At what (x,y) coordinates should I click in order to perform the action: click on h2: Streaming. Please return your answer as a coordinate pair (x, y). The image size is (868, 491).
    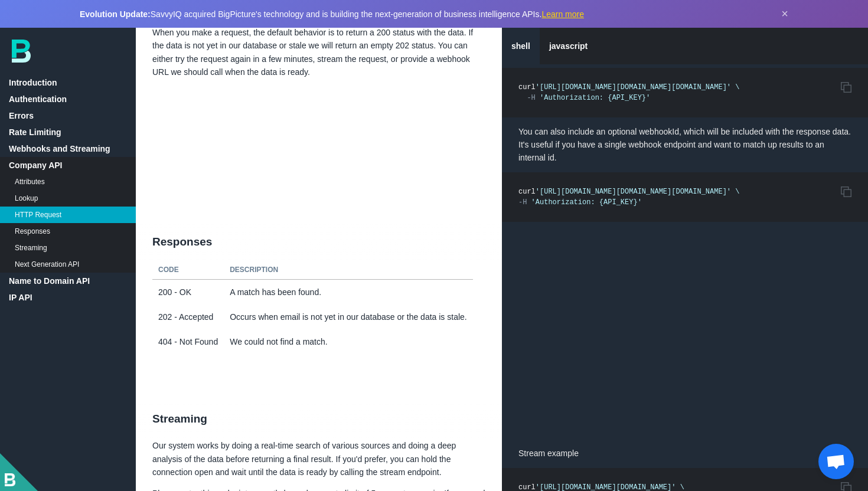
    Looking at the image, I should click on (319, 420).